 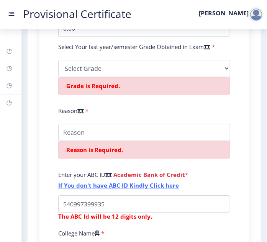 What do you see at coordinates (95, 150) in the screenshot?
I see `span: Reason is Required.` at bounding box center [95, 150].